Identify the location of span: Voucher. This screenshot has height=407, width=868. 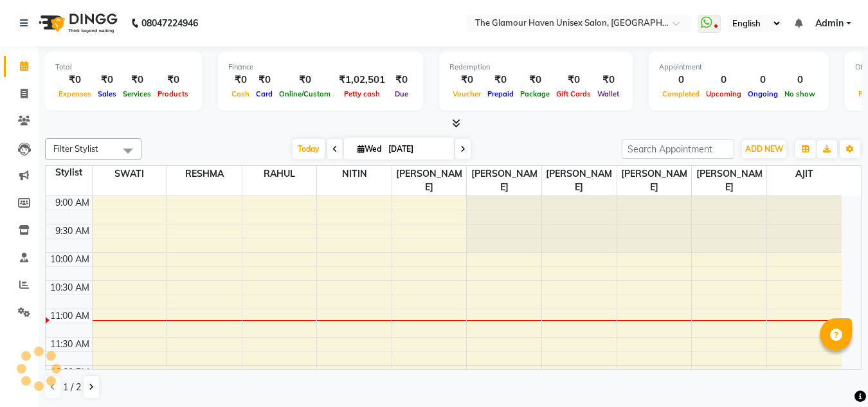
(467, 94).